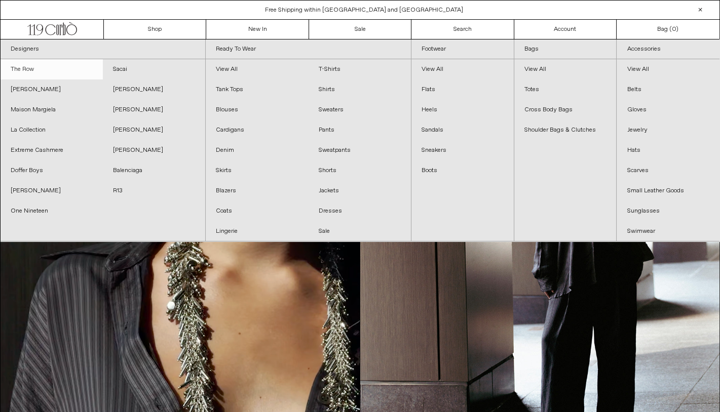 This screenshot has height=412, width=720. What do you see at coordinates (257, 110) in the screenshot?
I see `a: Blouses` at bounding box center [257, 110].